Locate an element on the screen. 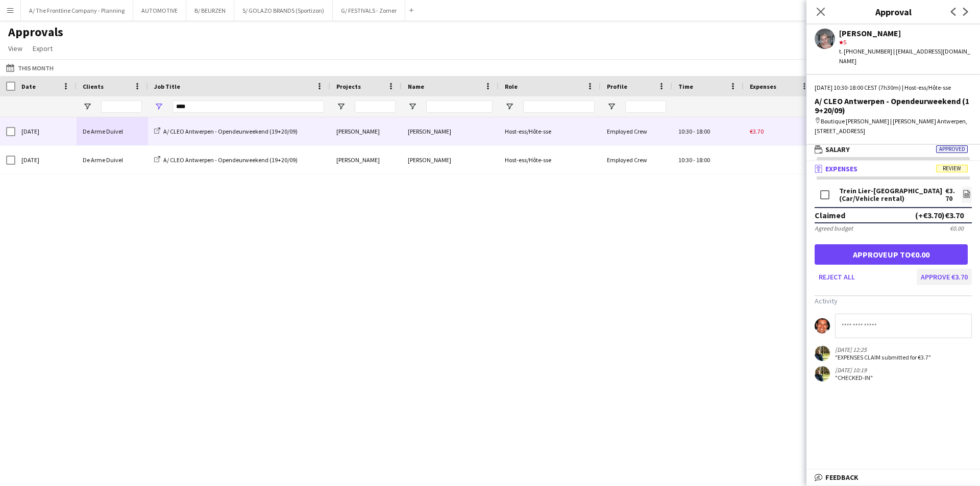 The height and width of the screenshot is (486, 980). span: Feedback is located at coordinates (842, 478).